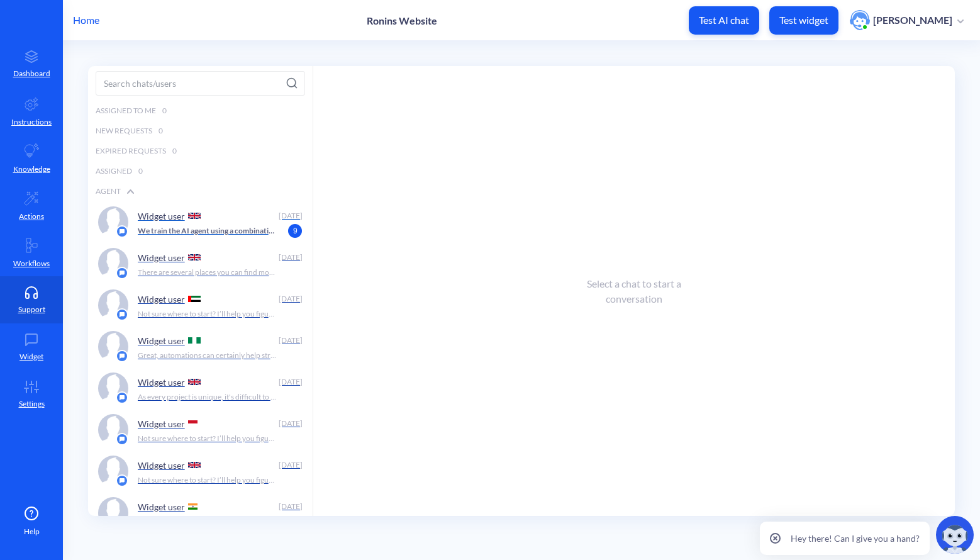 The width and height of the screenshot is (980, 560). What do you see at coordinates (86, 20) in the screenshot?
I see `p: Home` at bounding box center [86, 20].